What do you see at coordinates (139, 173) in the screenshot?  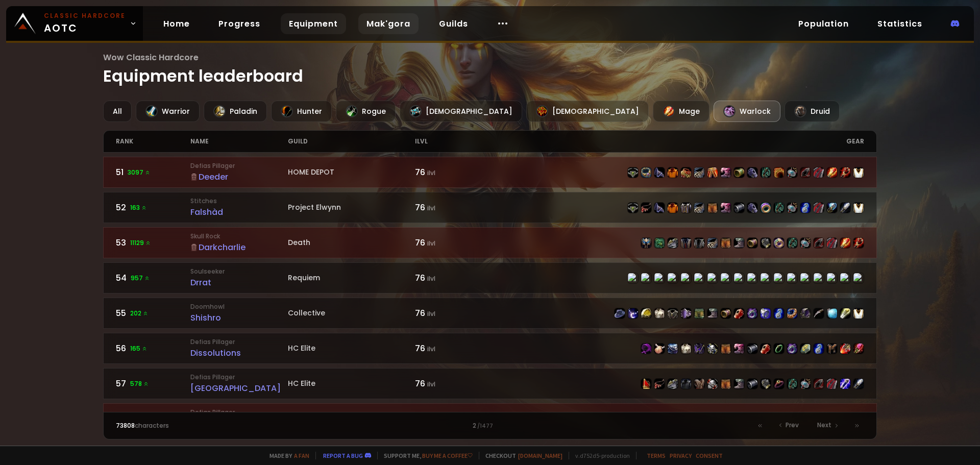 I see `span: 3097` at bounding box center [139, 173].